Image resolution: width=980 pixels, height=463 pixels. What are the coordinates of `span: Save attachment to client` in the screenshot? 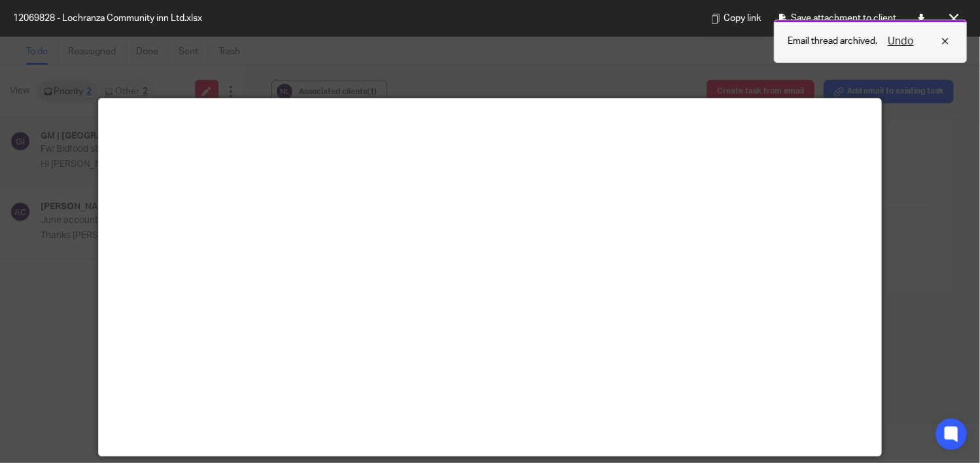 It's located at (844, 19).